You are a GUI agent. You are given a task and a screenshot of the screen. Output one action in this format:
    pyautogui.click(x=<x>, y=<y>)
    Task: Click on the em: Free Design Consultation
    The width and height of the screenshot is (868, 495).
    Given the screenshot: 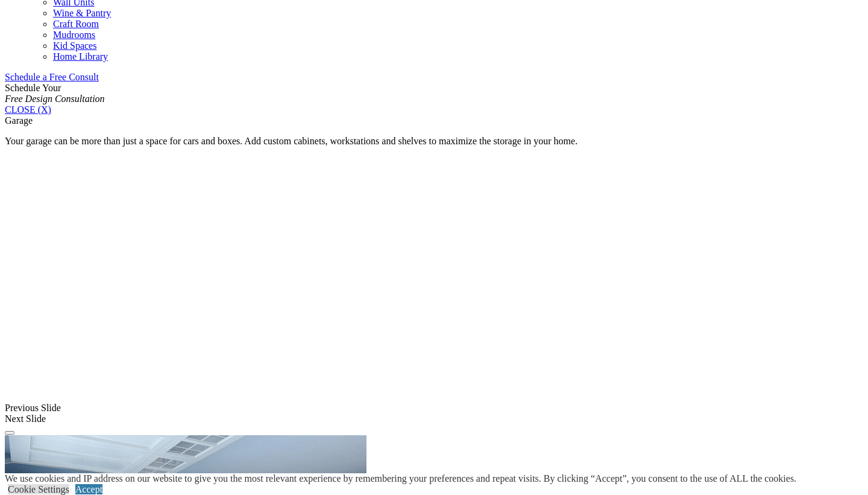 What is the action you would take?
    pyautogui.click(x=55, y=98)
    